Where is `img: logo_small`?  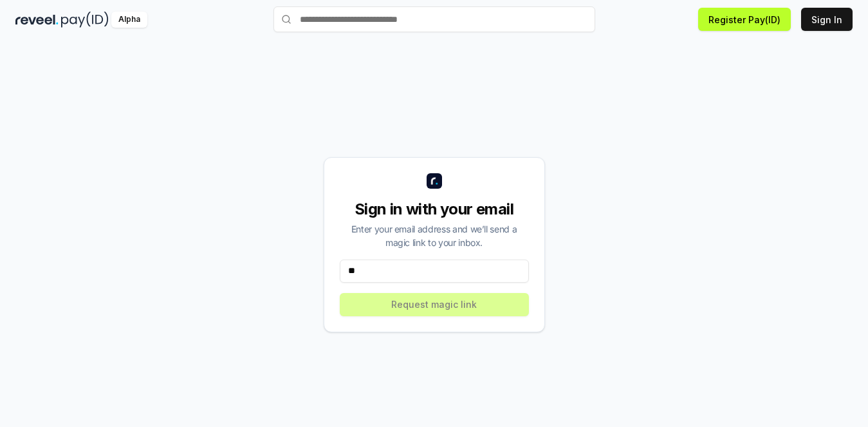 img: logo_small is located at coordinates (434, 181).